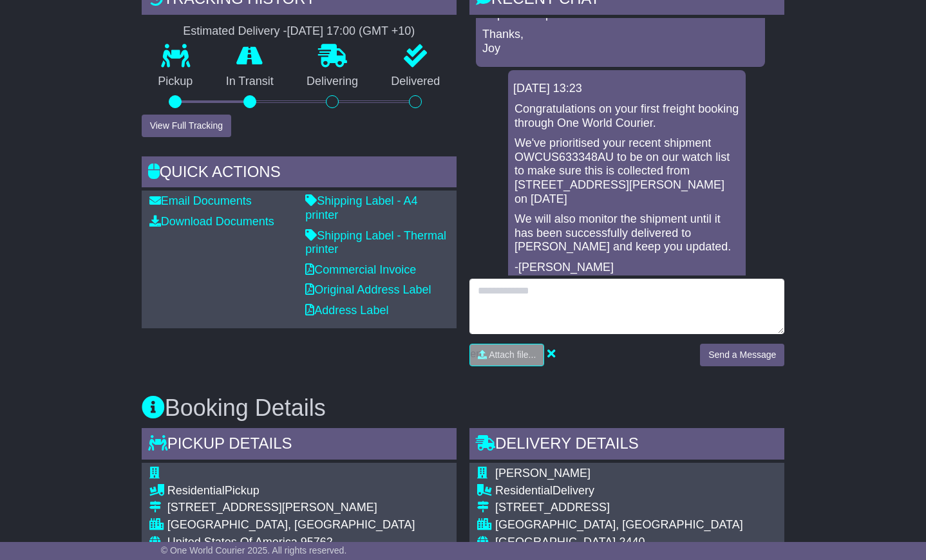 The width and height of the screenshot is (926, 560). I want to click on div: Quick Actions, so click(299, 174).